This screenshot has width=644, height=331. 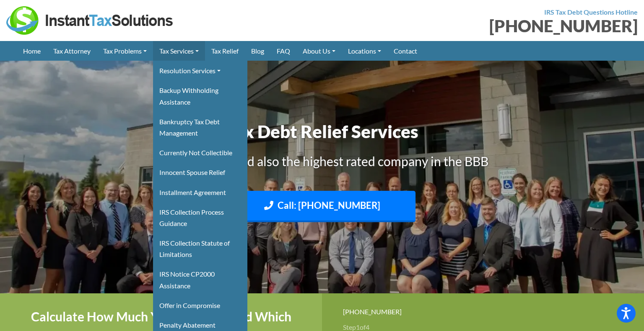 I want to click on a: Locations, so click(x=364, y=51).